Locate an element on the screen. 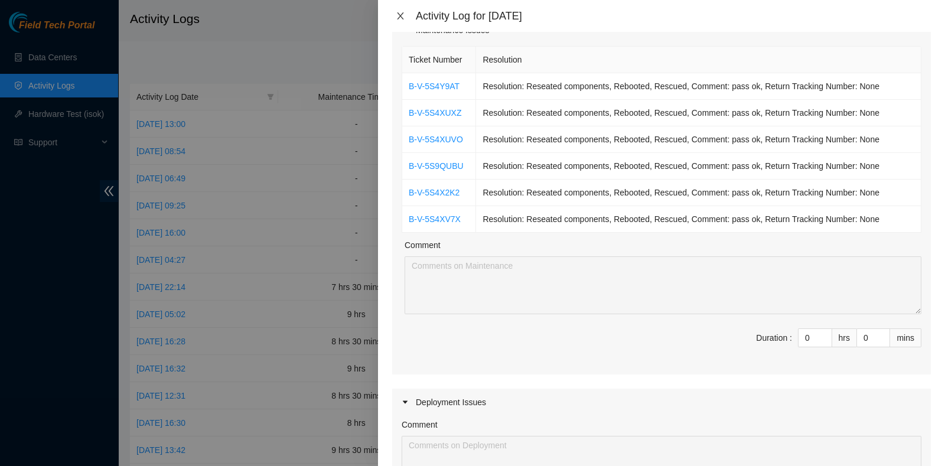 Image resolution: width=945 pixels, height=466 pixels. th: Resolution is located at coordinates (698, 60).